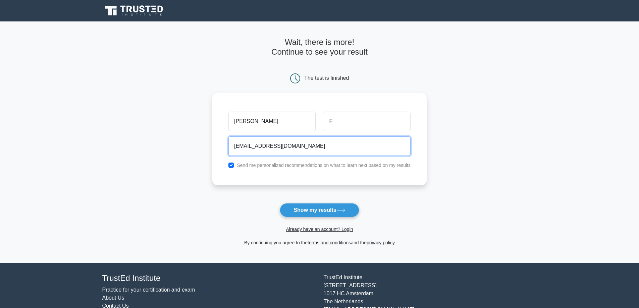  Describe the element at coordinates (319, 210) in the screenshot. I see `button: Show my results` at that location.